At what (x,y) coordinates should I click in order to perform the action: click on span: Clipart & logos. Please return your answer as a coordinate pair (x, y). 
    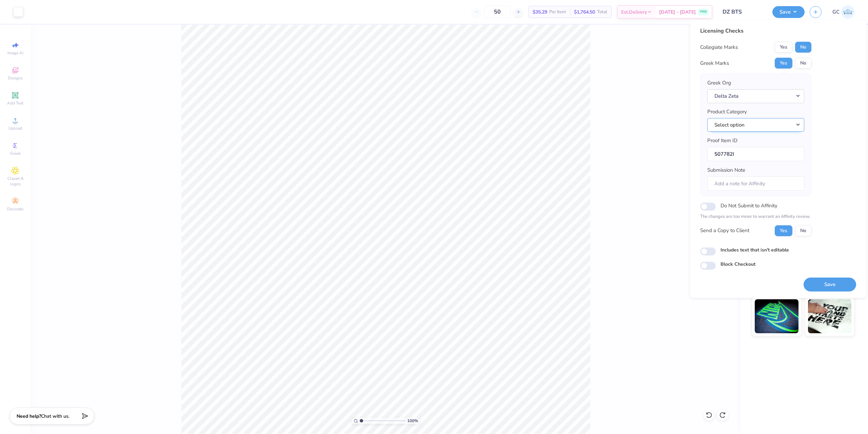
    Looking at the image, I should click on (15, 181).